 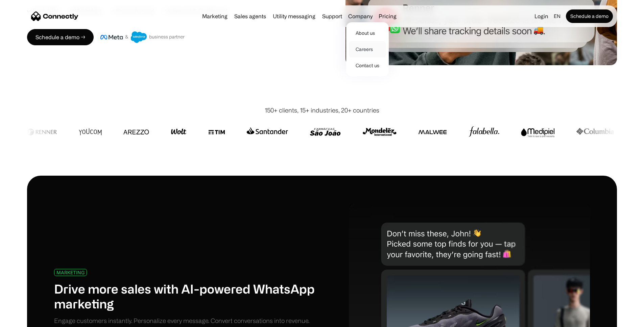 I want to click on div: 150+ clients, 15+ industries, 20+ countries, so click(x=322, y=110).